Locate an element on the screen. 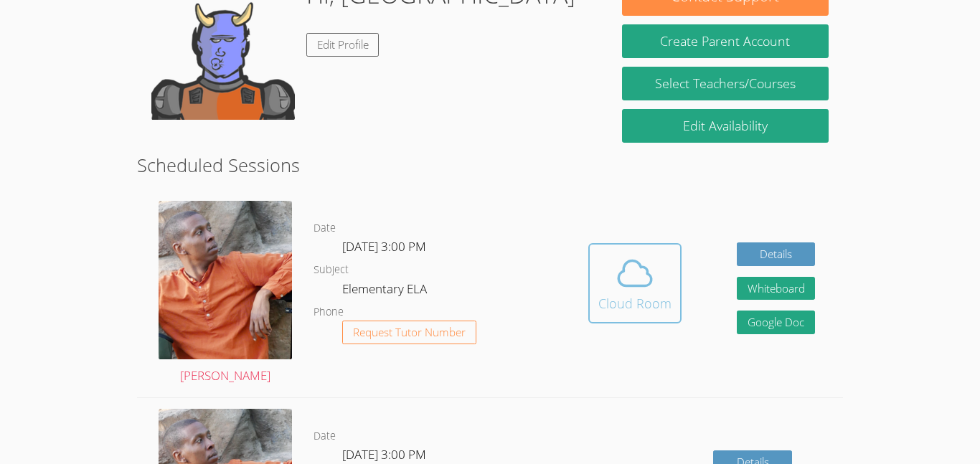 This screenshot has width=980, height=464. button: Cloud Room is located at coordinates (635, 283).